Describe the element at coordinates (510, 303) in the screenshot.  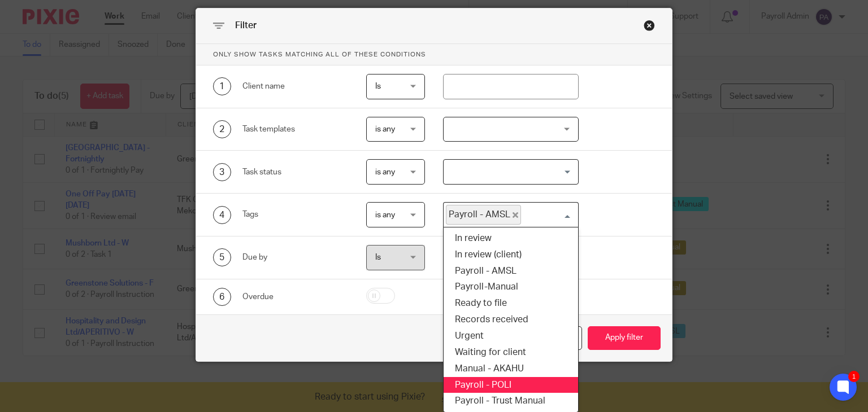
I see `li: Ready to file` at that location.